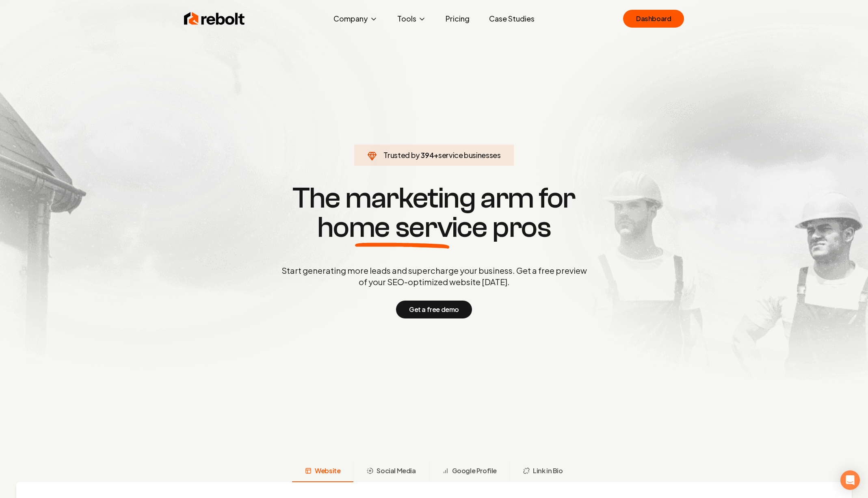  Describe the element at coordinates (434, 310) in the screenshot. I see `button: Get a free demo` at that location.